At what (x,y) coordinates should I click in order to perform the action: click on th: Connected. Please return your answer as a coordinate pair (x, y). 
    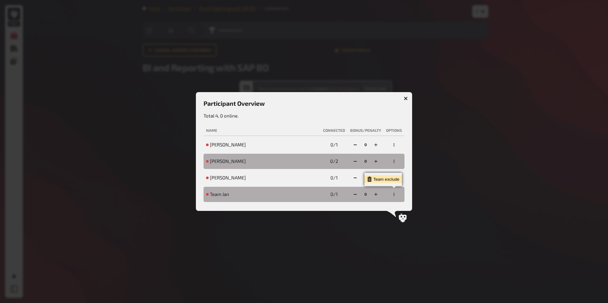
    Looking at the image, I should click on (334, 131).